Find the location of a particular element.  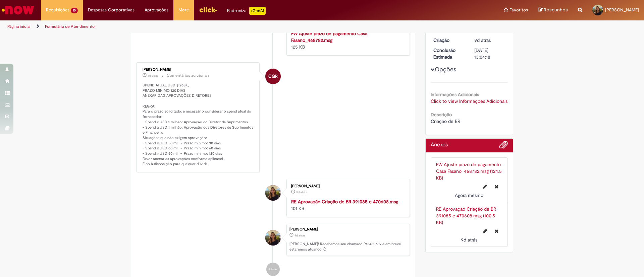

span: CGR is located at coordinates (273, 77).